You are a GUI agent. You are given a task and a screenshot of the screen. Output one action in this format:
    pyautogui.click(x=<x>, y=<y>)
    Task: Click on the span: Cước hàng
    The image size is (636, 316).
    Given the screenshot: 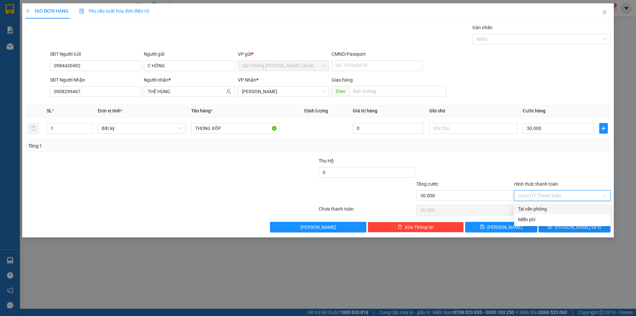 What is the action you would take?
    pyautogui.click(x=534, y=111)
    